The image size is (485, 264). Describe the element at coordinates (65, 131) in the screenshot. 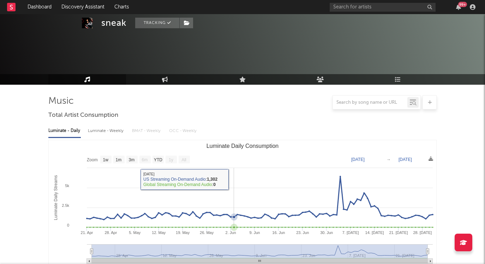

I see `div: Luminate - Daily` at that location.